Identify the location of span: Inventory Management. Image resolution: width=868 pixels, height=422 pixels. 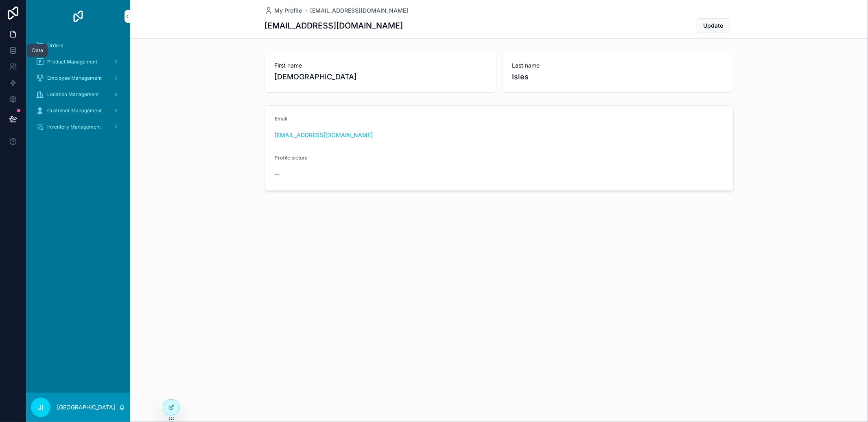
(74, 127).